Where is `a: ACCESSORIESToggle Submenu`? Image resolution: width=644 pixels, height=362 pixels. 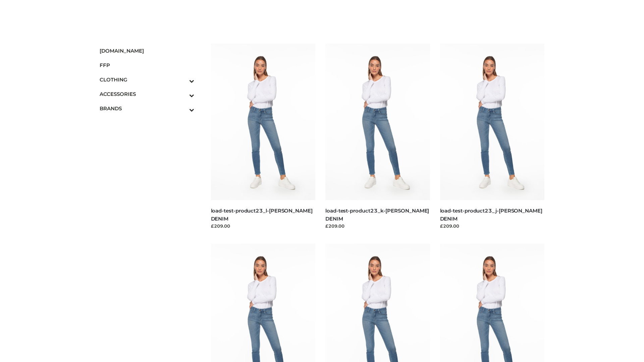
a: ACCESSORIESToggle Submenu is located at coordinates (147, 94).